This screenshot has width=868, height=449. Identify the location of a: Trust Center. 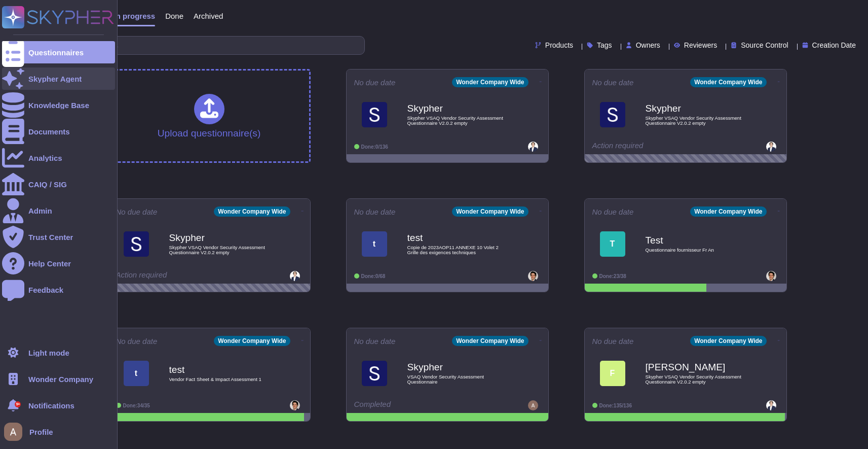
(58, 237).